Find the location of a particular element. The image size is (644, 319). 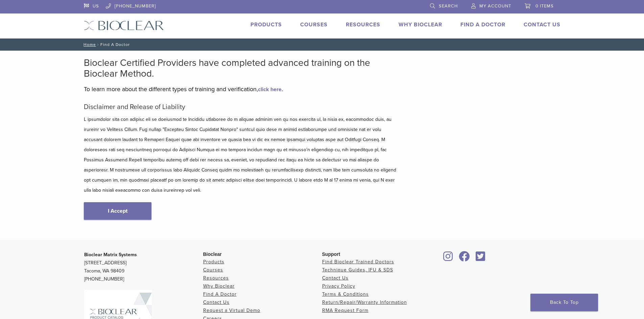

a: Privacy Policy is located at coordinates (338, 286).